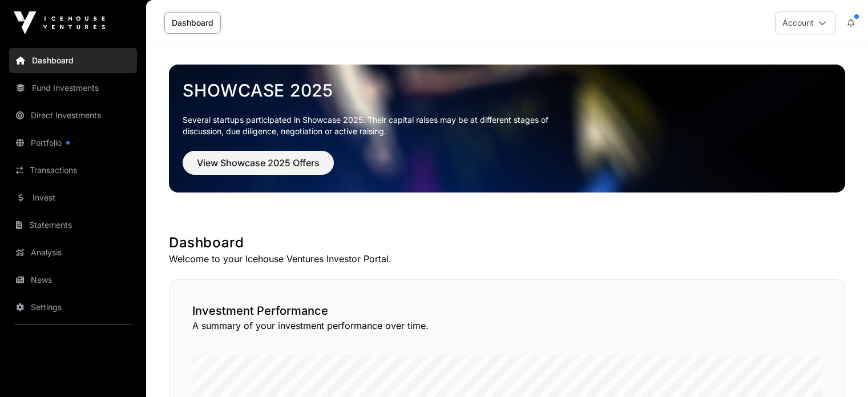 The width and height of the screenshot is (868, 397). Describe the element at coordinates (73, 224) in the screenshot. I see `a: Statements` at that location.